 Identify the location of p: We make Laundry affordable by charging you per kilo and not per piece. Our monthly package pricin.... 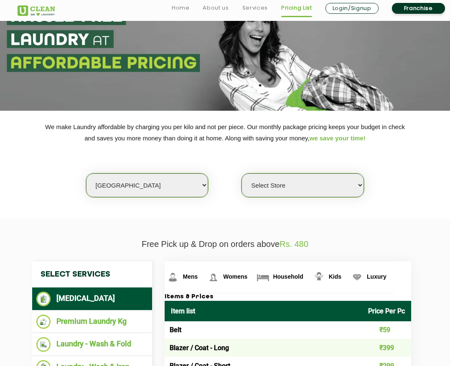
(225, 132).